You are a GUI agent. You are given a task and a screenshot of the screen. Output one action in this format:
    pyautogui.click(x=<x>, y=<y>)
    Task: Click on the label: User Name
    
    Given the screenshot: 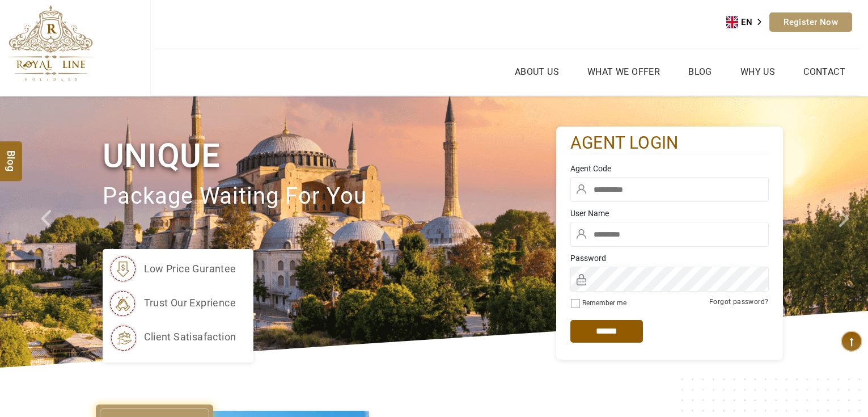 What is the action you would take?
    pyautogui.click(x=670, y=213)
    